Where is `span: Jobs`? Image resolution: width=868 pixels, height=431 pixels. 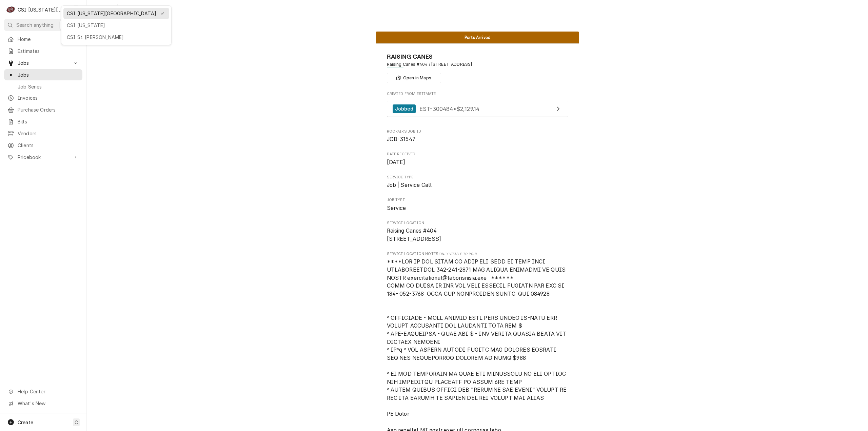 span: Jobs is located at coordinates (48, 75).